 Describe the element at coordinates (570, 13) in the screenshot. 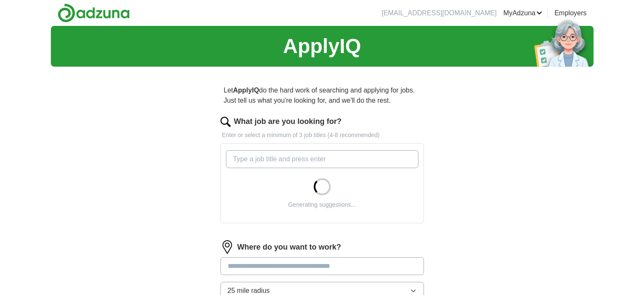

I see `a: Employers` at that location.